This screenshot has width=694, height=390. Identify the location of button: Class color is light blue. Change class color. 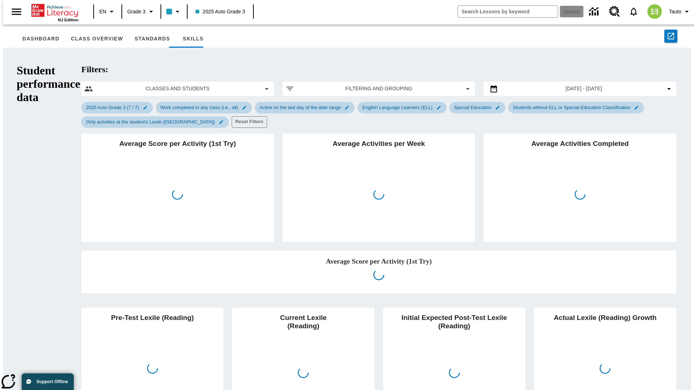
(174, 12).